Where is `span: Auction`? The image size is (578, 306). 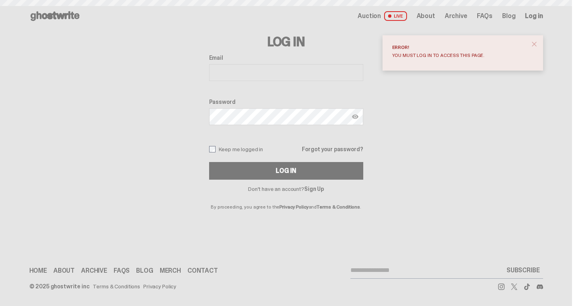 span: Auction is located at coordinates (369, 16).